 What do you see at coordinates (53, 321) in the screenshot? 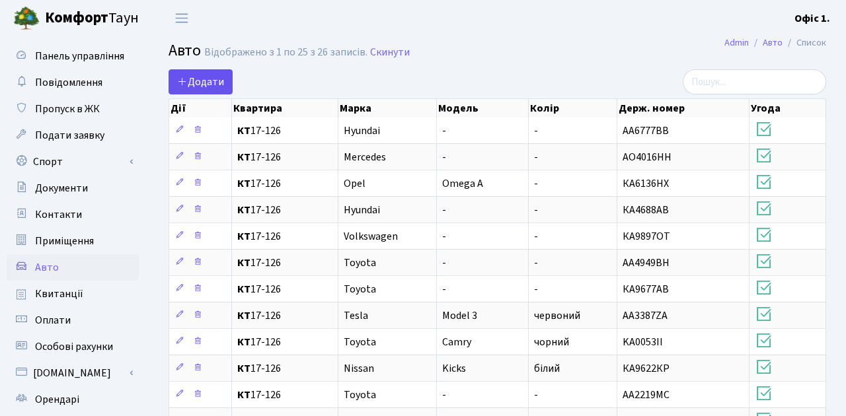
I see `span: Оплати` at bounding box center [53, 321].